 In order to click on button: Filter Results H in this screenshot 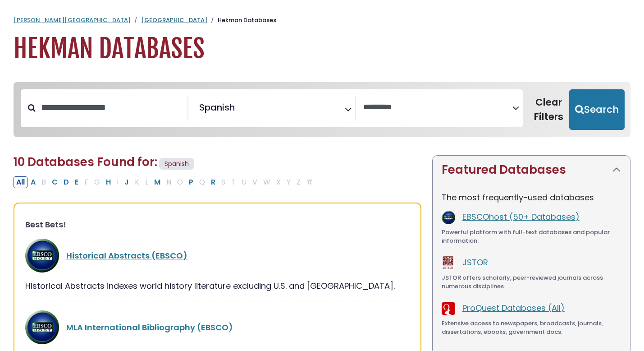, I will do `click(108, 182)`.